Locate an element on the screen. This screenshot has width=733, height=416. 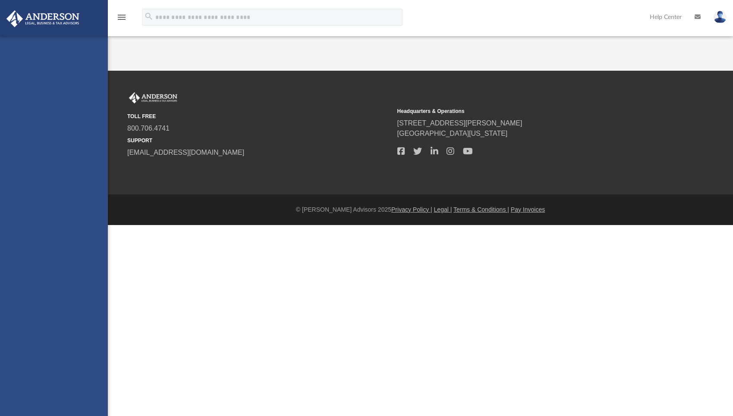
i: menu is located at coordinates (122, 17).